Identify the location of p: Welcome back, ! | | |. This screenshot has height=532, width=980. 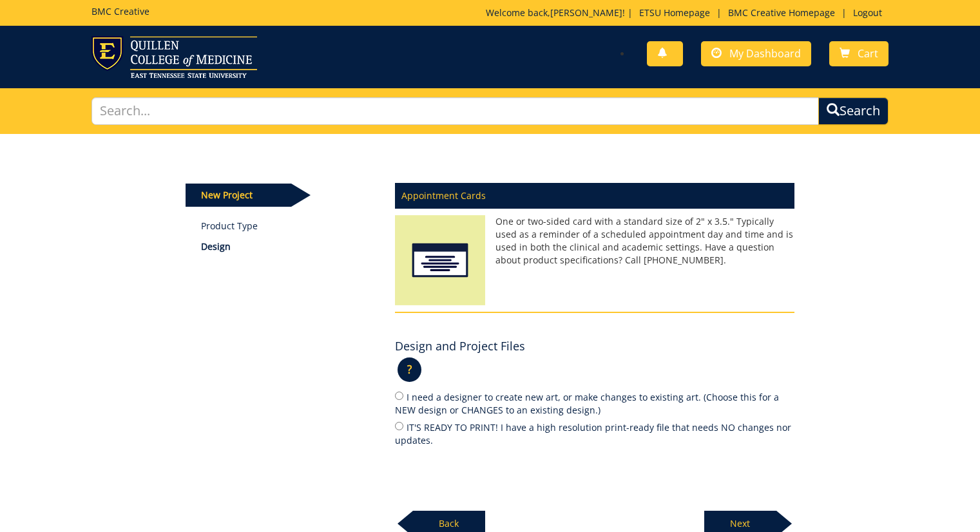
(687, 13).